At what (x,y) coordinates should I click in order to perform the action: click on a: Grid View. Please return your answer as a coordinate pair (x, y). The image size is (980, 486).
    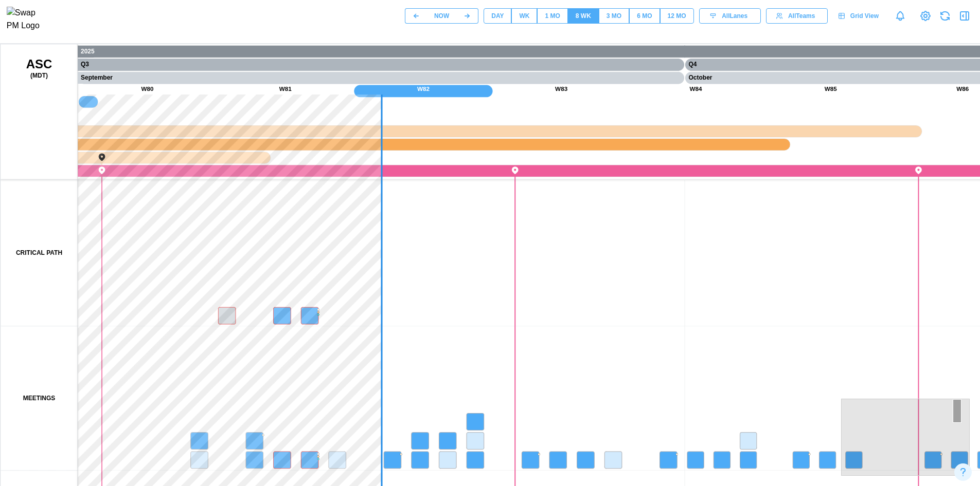
    Looking at the image, I should click on (860, 16).